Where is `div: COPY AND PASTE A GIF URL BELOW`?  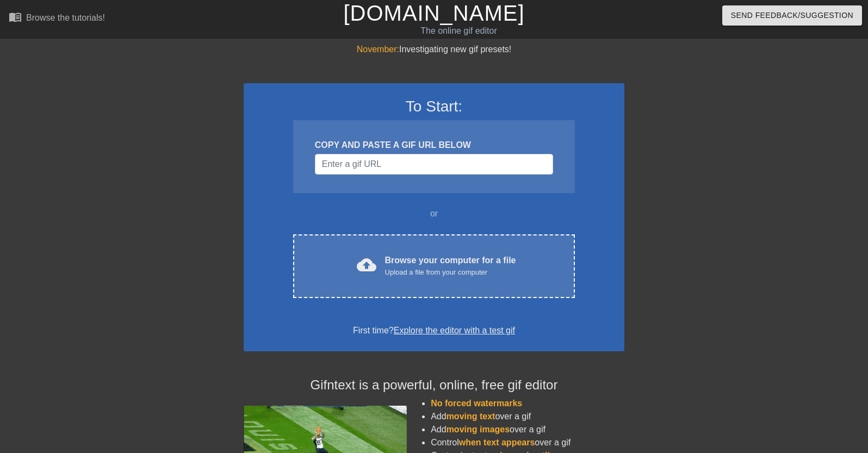
div: COPY AND PASTE A GIF URL BELOW is located at coordinates (434, 145).